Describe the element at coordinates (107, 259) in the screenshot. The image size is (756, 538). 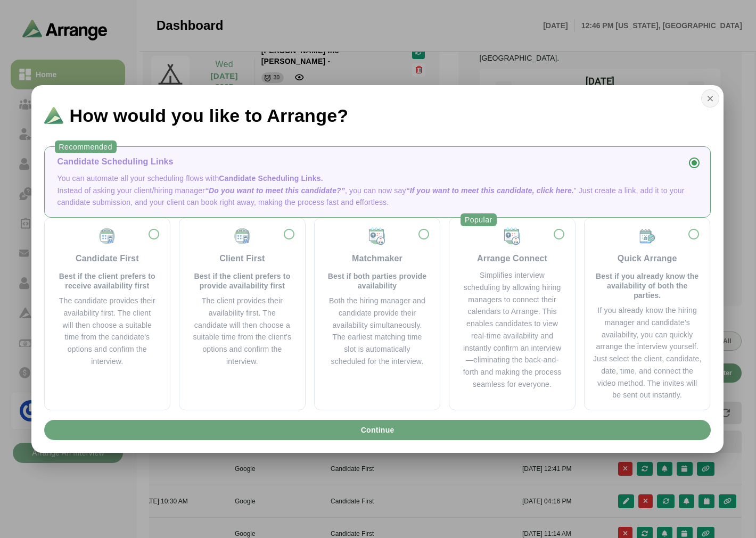
I see `div: Candidate First` at that location.